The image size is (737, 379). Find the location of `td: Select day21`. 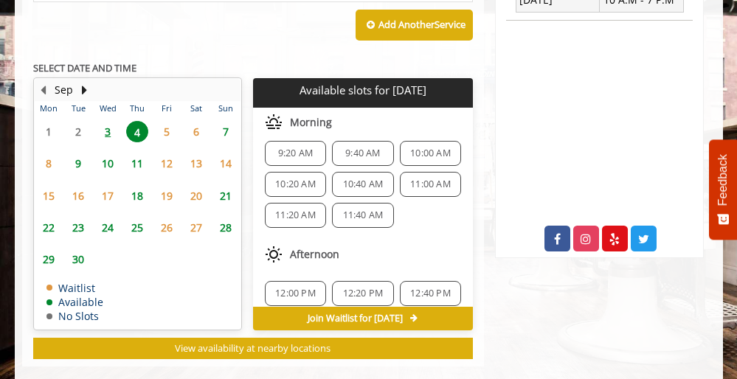

td: Select day21 is located at coordinates (226, 195).